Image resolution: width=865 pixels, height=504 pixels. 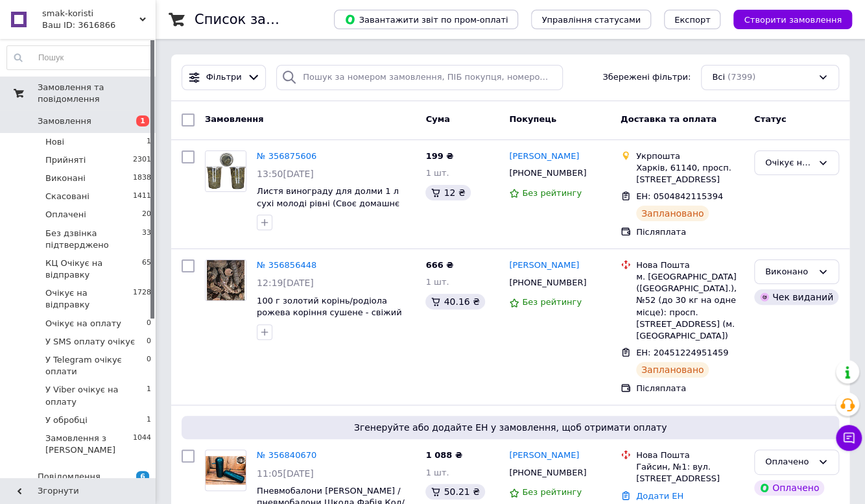 I want to click on span: 1728, so click(x=142, y=299).